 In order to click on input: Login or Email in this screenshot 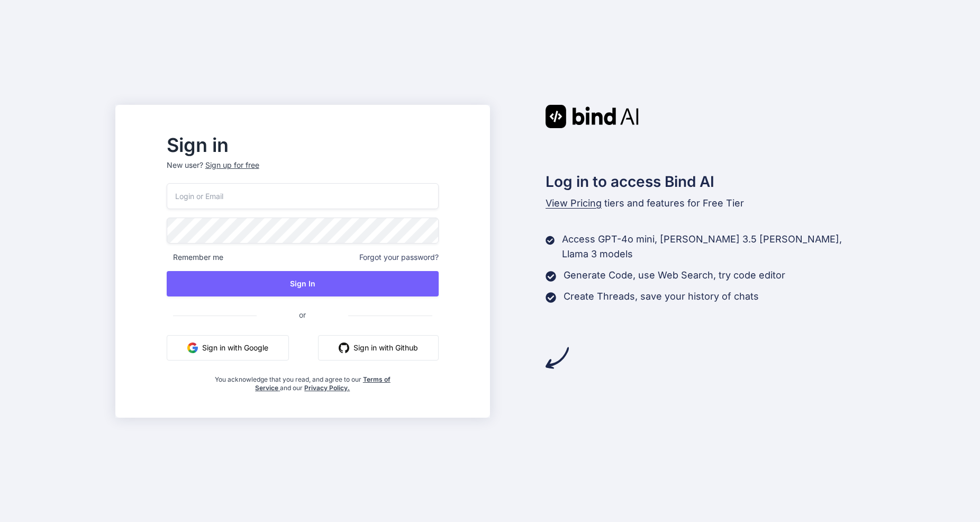, I will do `click(303, 196)`.